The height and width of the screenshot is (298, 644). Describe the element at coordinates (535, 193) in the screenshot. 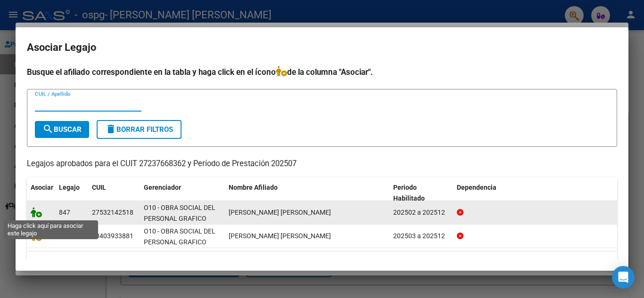

I see `datatable-header-cell: Dependencia` at that location.